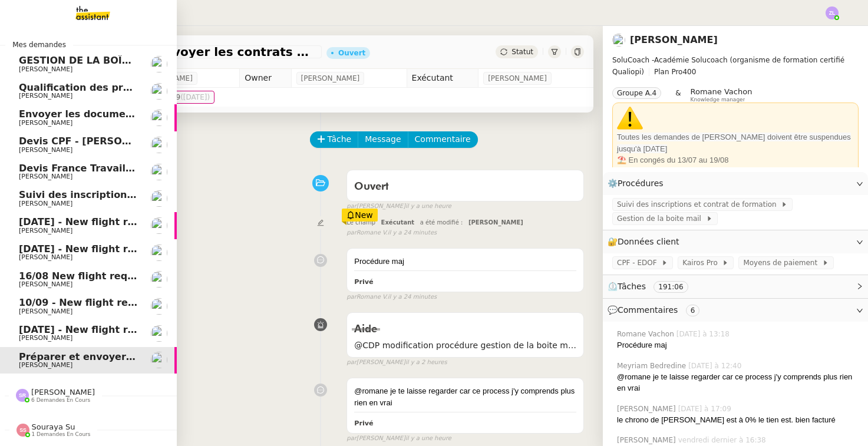 Image resolution: width=868 pixels, height=446 pixels. I want to click on span: Tâches, so click(632, 286).